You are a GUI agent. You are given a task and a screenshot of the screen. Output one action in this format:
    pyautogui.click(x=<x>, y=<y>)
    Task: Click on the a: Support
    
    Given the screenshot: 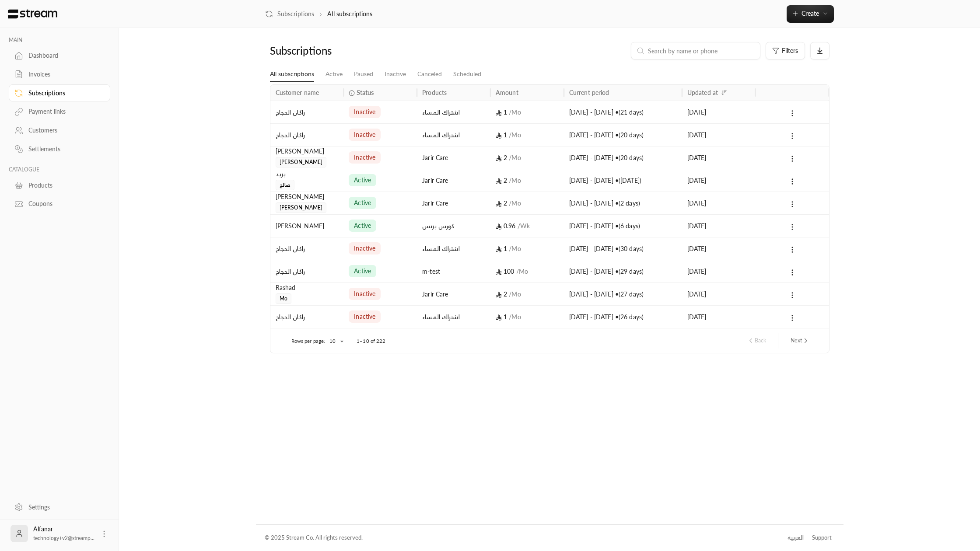 What is the action you would take?
    pyautogui.click(x=822, y=538)
    